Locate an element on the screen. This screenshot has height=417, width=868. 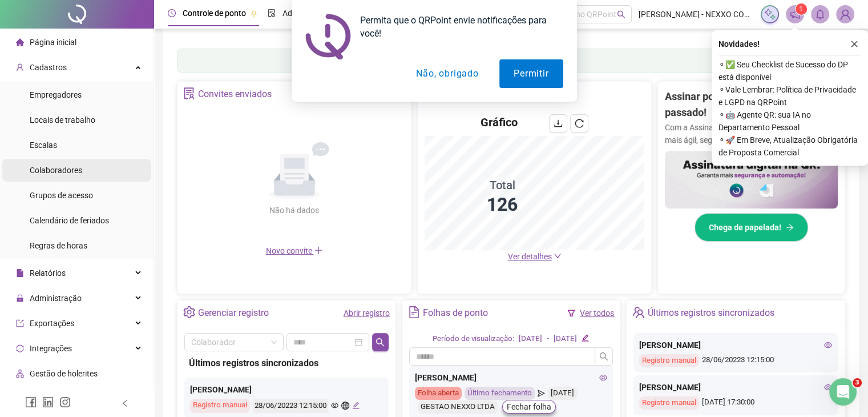
div: Não há dados is located at coordinates (295, 210).